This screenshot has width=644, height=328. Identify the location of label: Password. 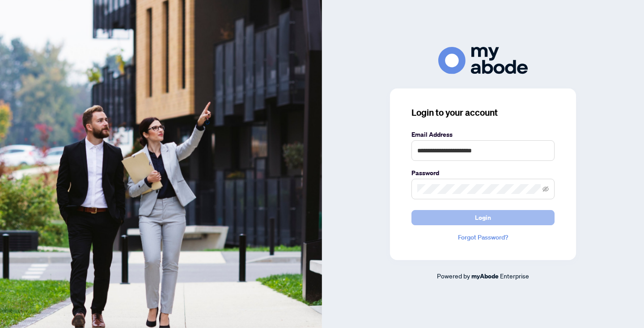
(483, 173).